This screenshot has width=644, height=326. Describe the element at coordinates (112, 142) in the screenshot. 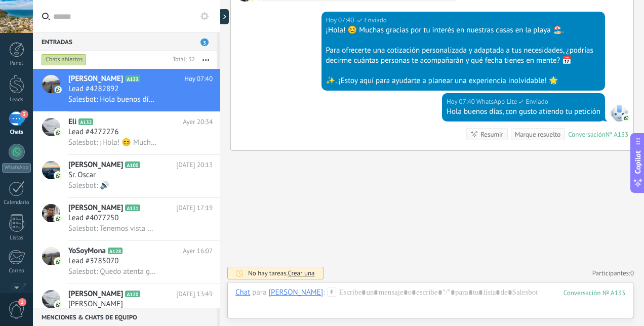

I see `span: Salesbot: ¡Hola! 😊 Muchas gracias por tu interés en nuestras casas en la playa 🏖️. Para ofrecerte...` at that location.